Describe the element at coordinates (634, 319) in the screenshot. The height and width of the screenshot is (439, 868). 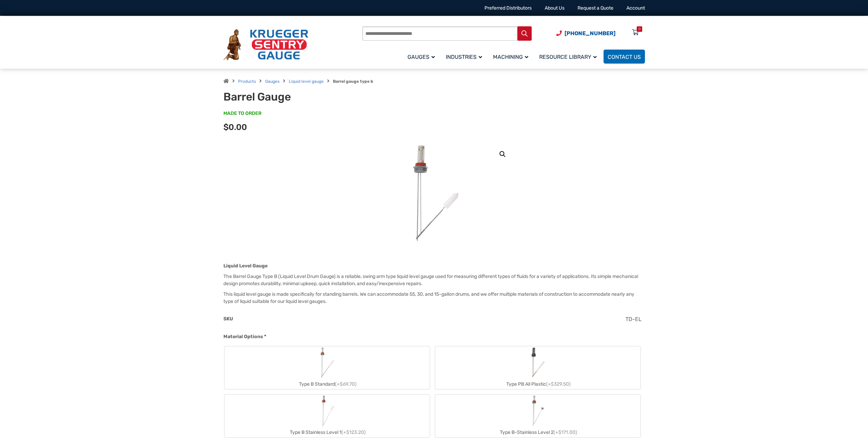
I see `span: TD-EL` at that location.